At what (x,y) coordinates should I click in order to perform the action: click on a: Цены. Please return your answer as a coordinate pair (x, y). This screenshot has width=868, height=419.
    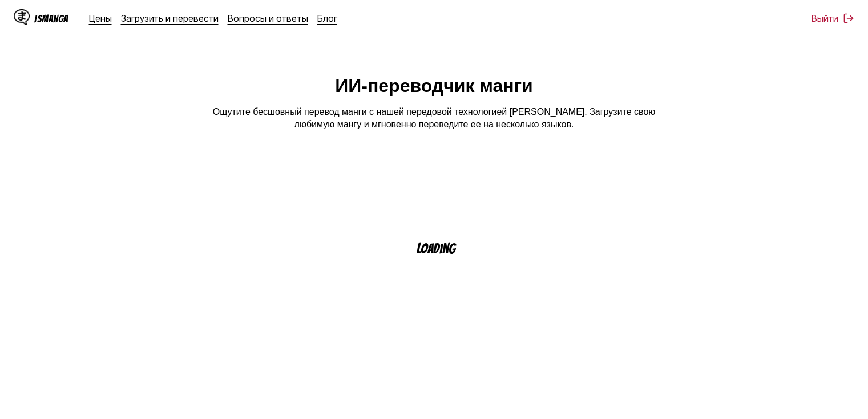
    Looking at the image, I should click on (101, 18).